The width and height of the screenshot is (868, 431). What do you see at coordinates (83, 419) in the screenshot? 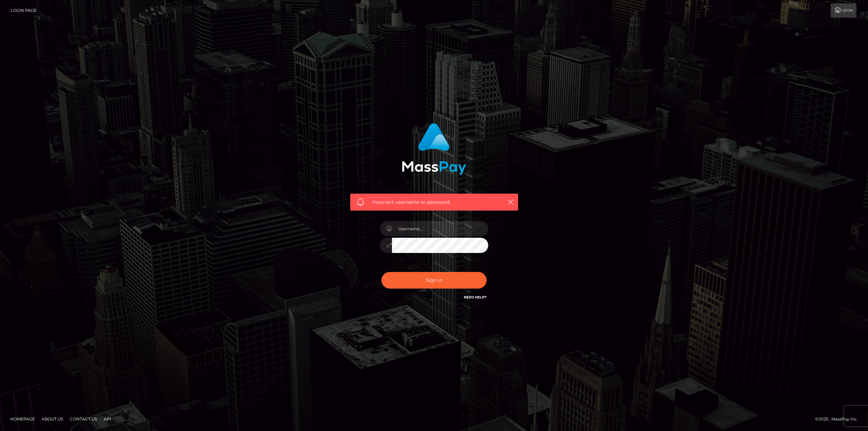
I see `a: Contact Us` at bounding box center [83, 419].